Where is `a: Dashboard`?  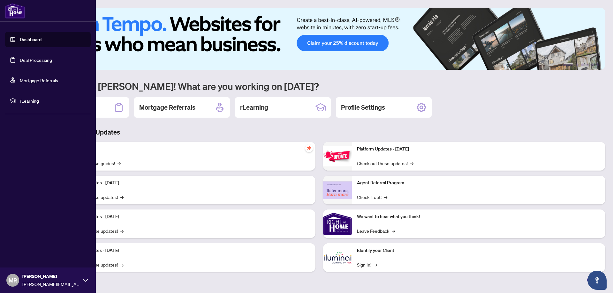 a: Dashboard is located at coordinates (31, 40).